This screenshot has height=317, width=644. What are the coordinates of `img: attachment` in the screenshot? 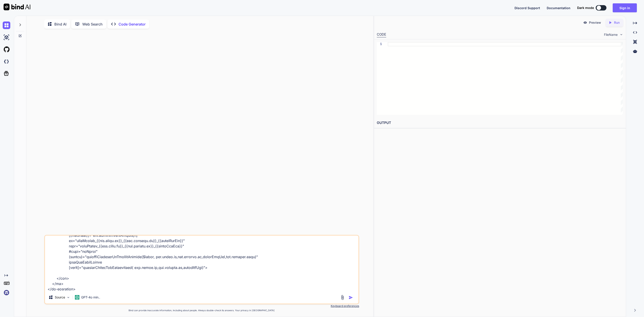 It's located at (342, 297).